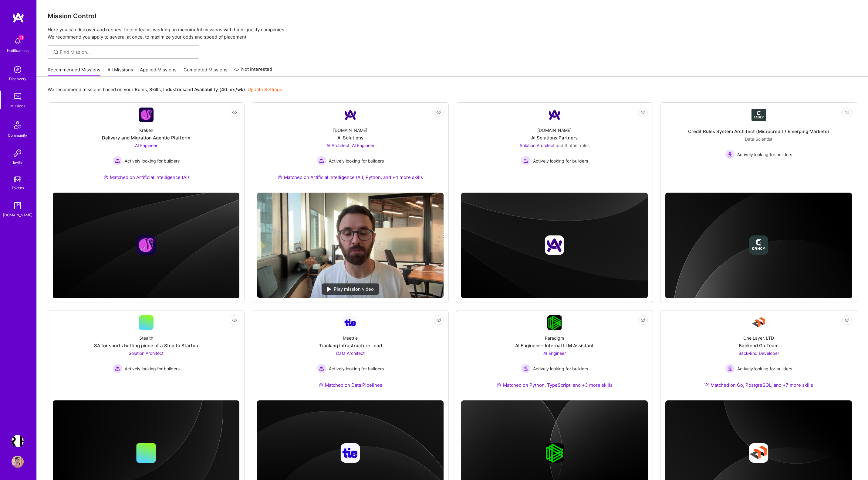 Image resolution: width=868 pixels, height=480 pixels. What do you see at coordinates (155, 89) in the screenshot?
I see `b: Skills` at bounding box center [155, 89].